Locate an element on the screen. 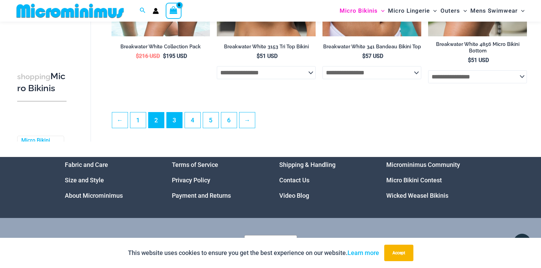  a: Wicked Weasel Bikinis is located at coordinates (417, 196).